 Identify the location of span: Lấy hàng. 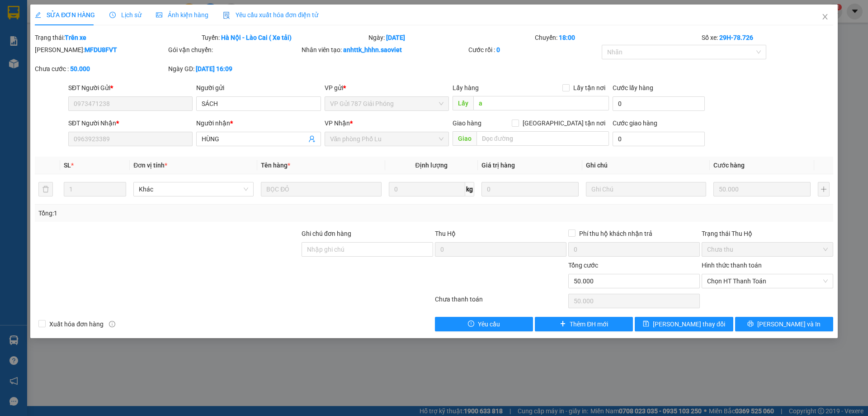
(465, 88).